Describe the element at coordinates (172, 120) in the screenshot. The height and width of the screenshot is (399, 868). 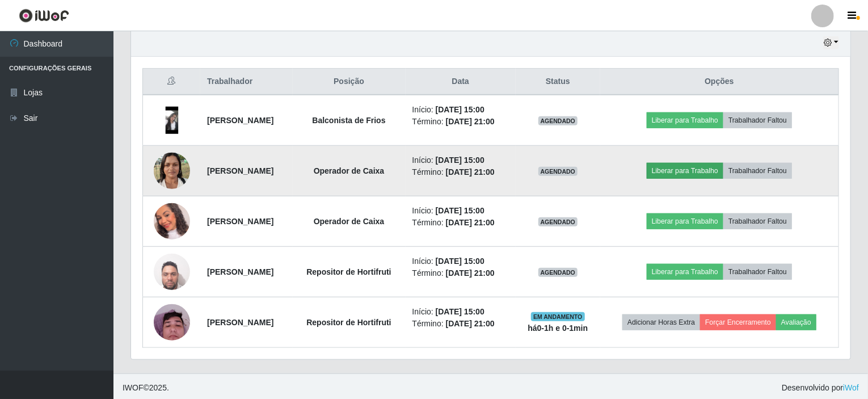
I see `img: 1737655206181.jpeg` at that location.